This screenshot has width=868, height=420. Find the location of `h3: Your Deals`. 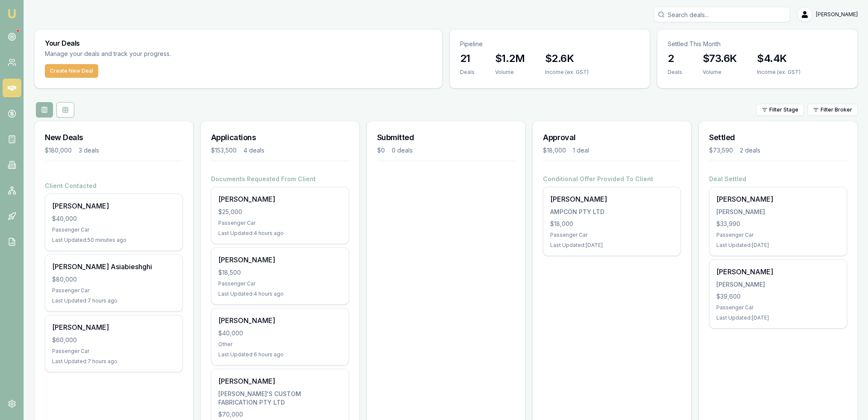

h3: Your Deals is located at coordinates (238, 43).